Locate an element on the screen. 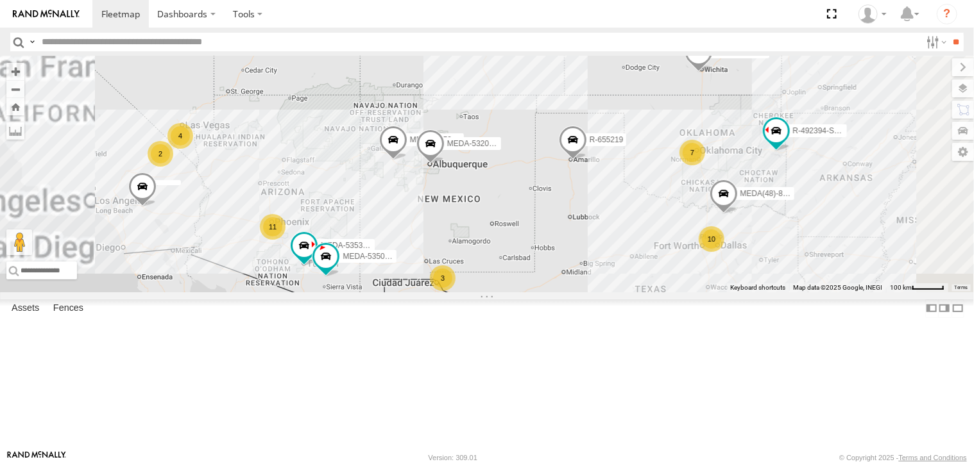  div: 4 is located at coordinates (180, 136).